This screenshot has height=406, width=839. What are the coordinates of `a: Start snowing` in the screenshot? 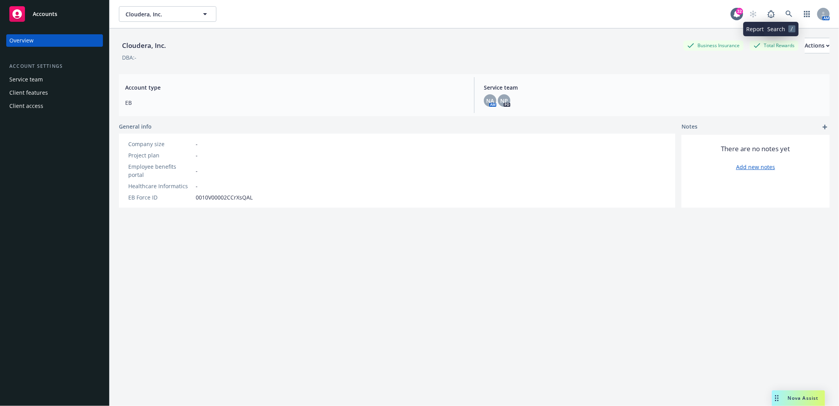 It's located at (753, 14).